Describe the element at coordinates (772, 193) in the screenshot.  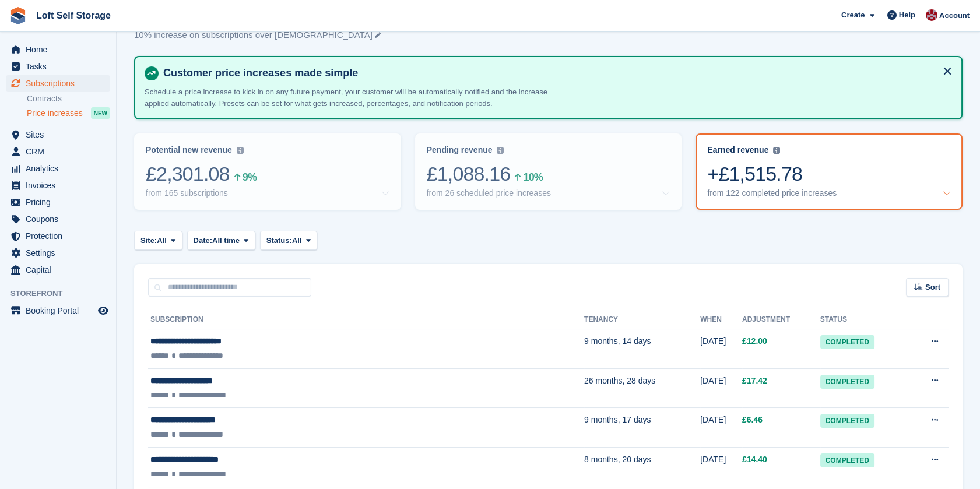
I see `div: from 122 completed price increases` at that location.